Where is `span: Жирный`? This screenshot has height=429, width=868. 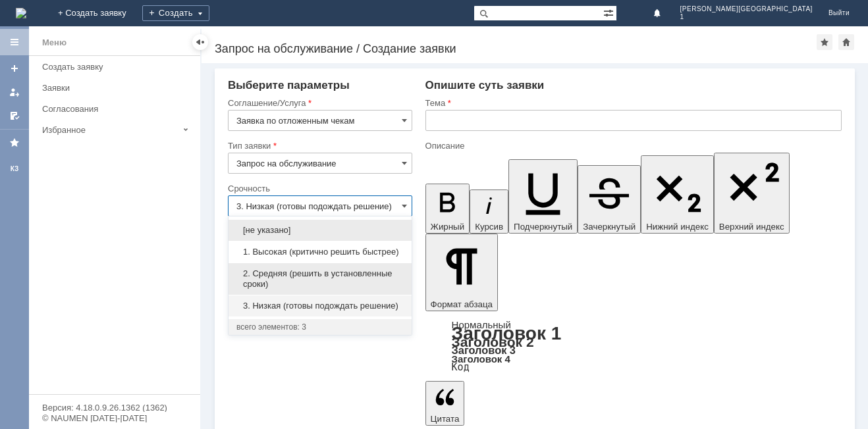 span: Жирный is located at coordinates (448, 226).